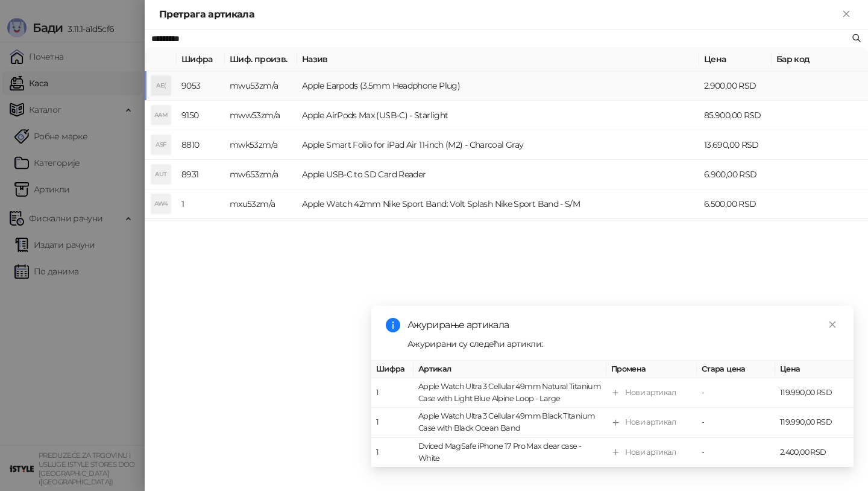 This screenshot has width=868, height=491. What do you see at coordinates (499, 86) in the screenshot?
I see `td: Apple Earpods (3.5mm Headphone Plug)` at bounding box center [499, 86].